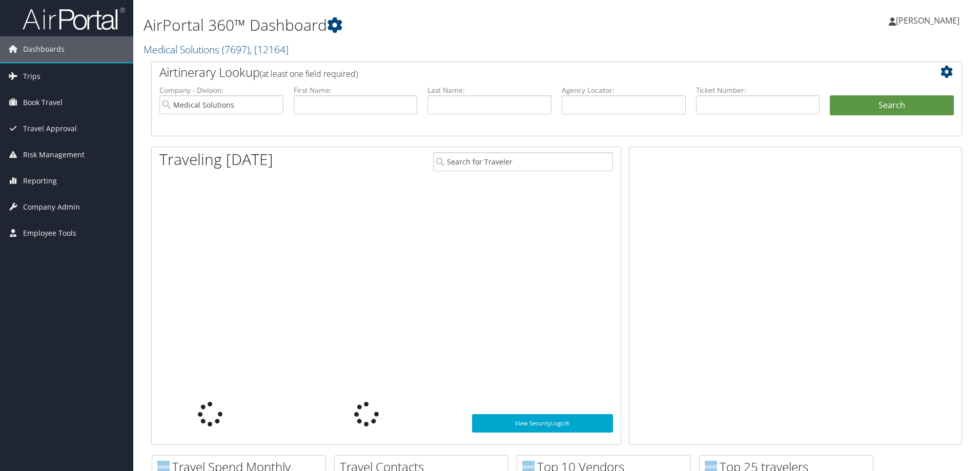 This screenshot has height=471, width=980. What do you see at coordinates (523, 161) in the screenshot?
I see `input: Search for Traveler` at bounding box center [523, 161].